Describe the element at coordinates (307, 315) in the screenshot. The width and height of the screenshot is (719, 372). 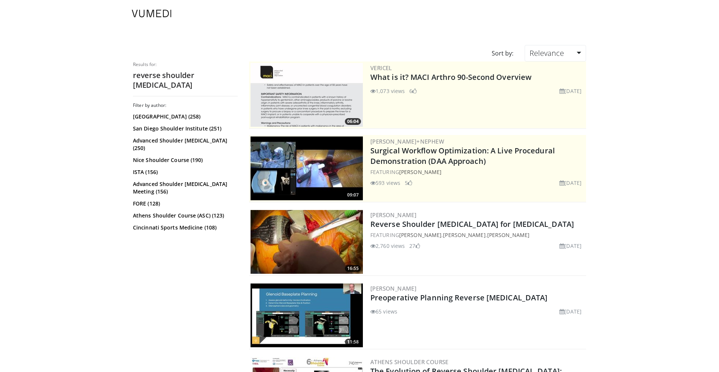
I see `a: 11:58` at that location.